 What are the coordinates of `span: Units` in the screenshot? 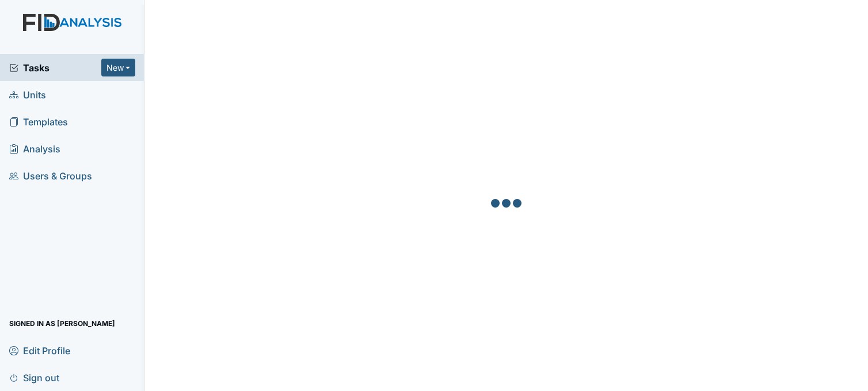 It's located at (28, 95).